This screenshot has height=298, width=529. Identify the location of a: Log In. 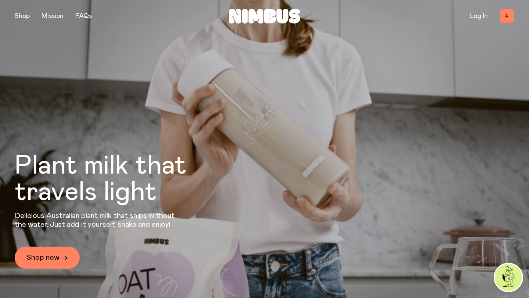
(479, 16).